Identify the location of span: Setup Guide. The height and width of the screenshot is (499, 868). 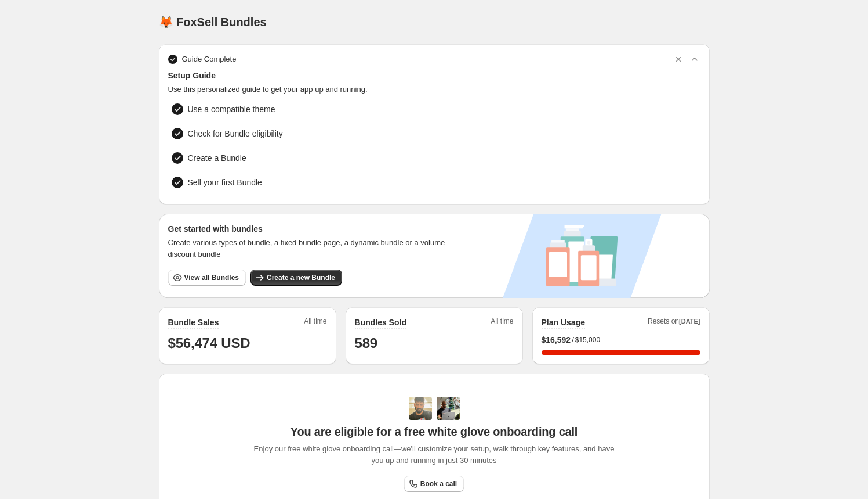
(434, 76).